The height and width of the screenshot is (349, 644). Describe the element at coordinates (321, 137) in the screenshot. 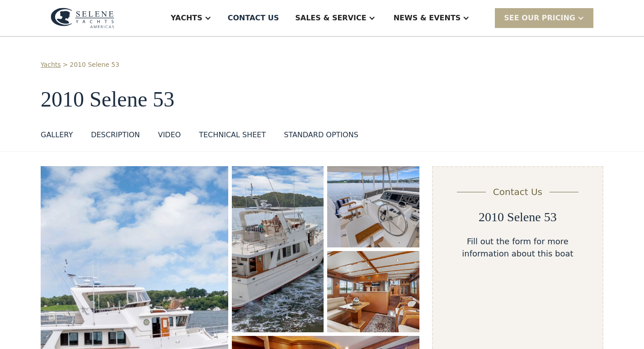

I see `a: STANDARD OPTIONS` at that location.